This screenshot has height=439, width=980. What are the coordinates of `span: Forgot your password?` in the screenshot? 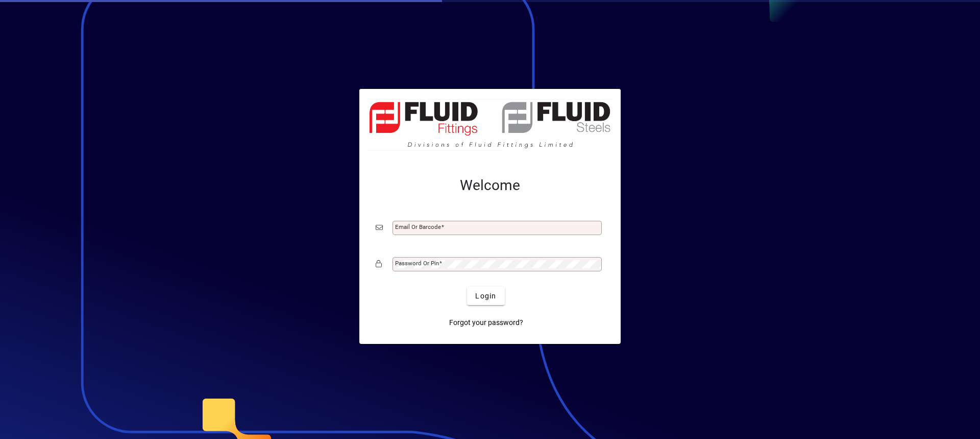 It's located at (486, 322).